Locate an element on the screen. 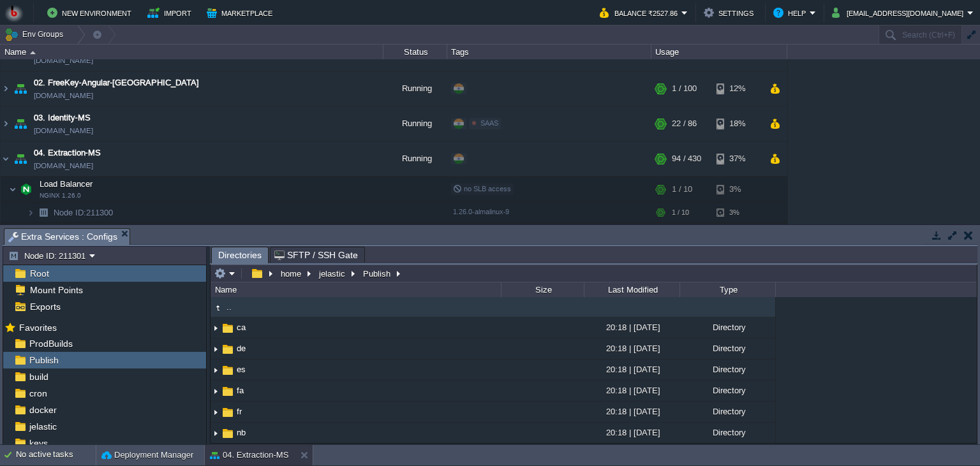  span: Load Balancer is located at coordinates (66, 183).